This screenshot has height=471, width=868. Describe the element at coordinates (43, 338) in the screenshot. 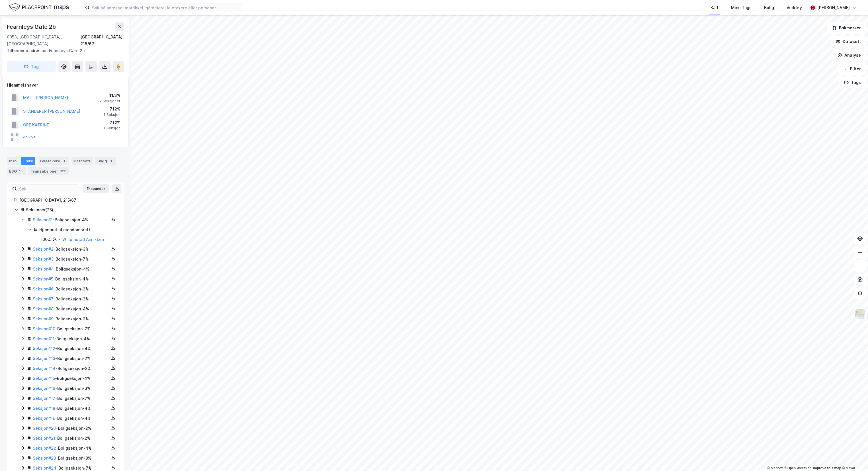

I see `a: Seksjon#11` at that location.